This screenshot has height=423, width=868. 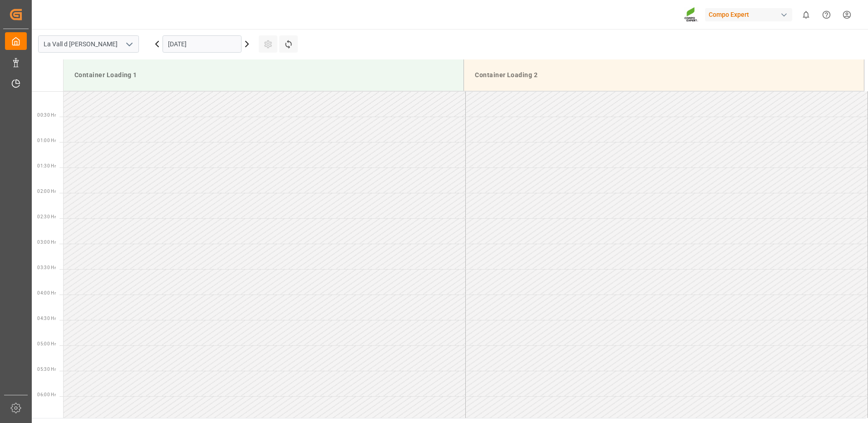 I want to click on span: 02:30 Hr, so click(x=47, y=217).